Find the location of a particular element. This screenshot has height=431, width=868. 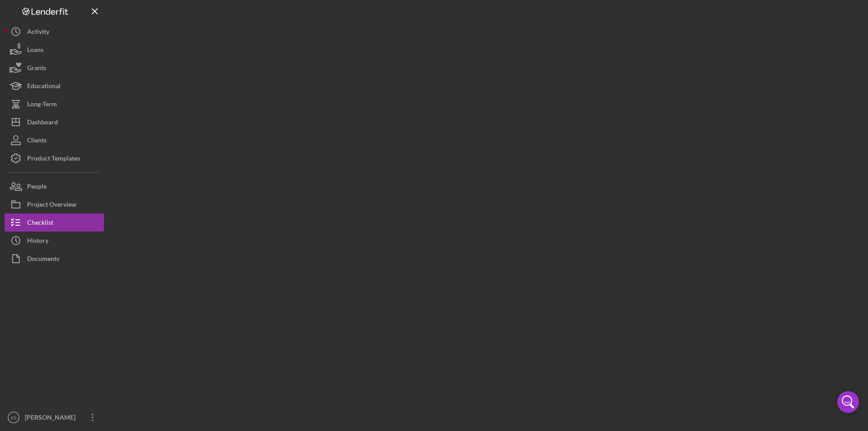

a: History is located at coordinates (54, 241).